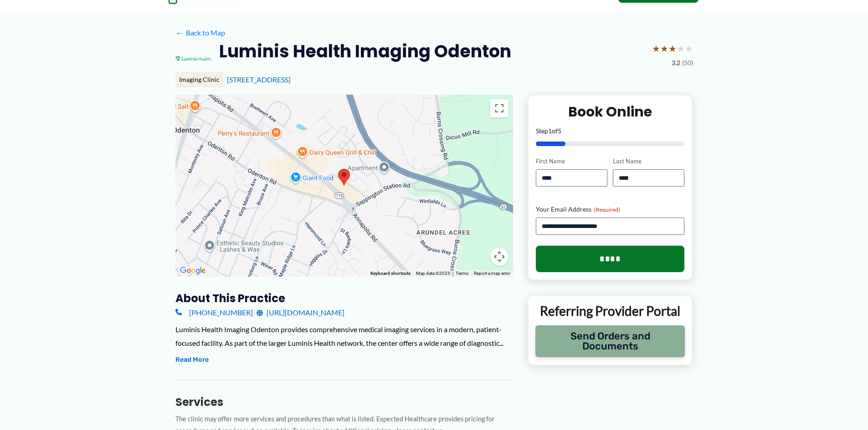 This screenshot has height=430, width=868. I want to click on a: ←Back to Map, so click(200, 33).